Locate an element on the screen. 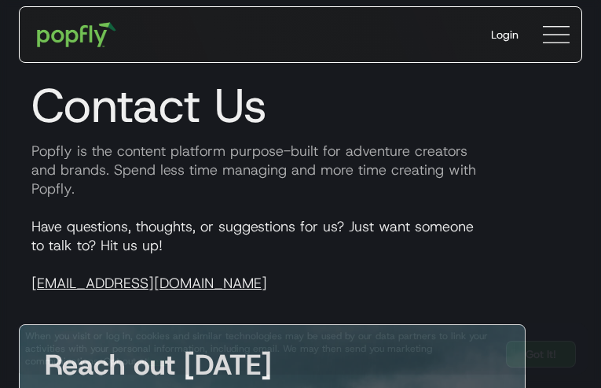 Image resolution: width=601 pixels, height=388 pixels. a: Login is located at coordinates (505, 35).